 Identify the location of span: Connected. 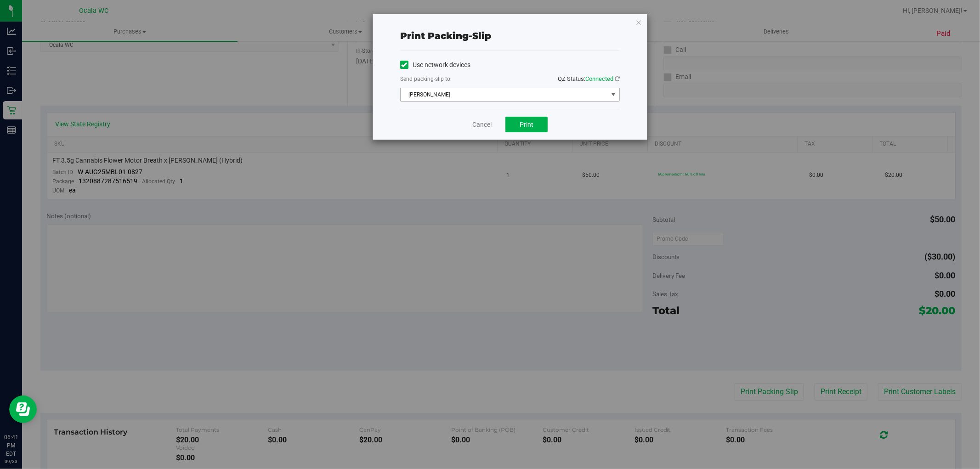
(599, 79).